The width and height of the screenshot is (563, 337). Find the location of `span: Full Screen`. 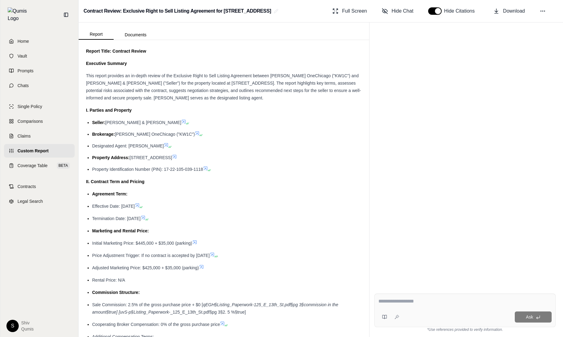

span: Full Screen is located at coordinates (355, 11).